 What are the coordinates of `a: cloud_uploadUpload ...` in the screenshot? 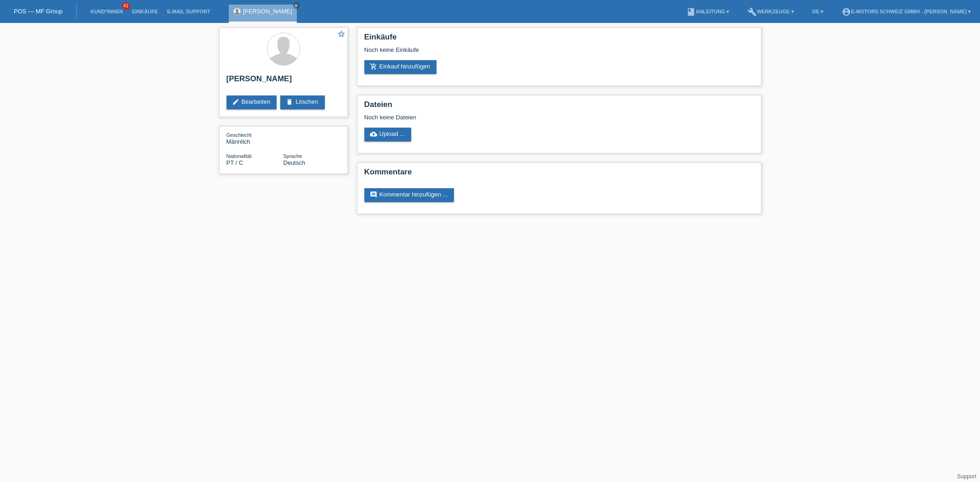 It's located at (388, 135).